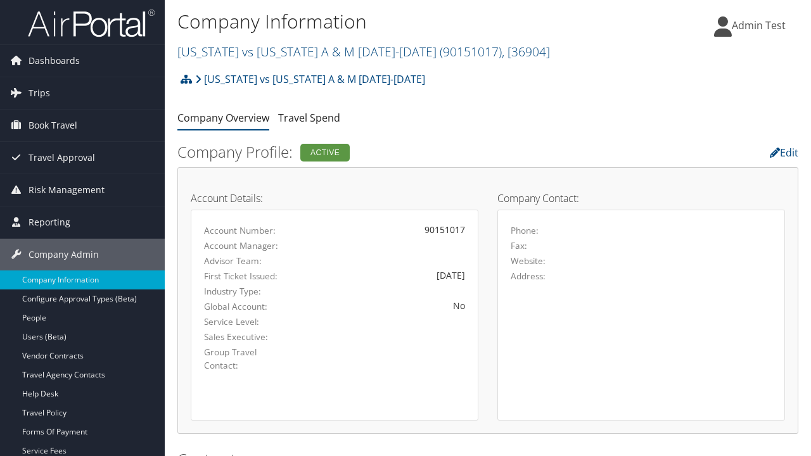 The width and height of the screenshot is (811, 456). Describe the element at coordinates (325, 153) in the screenshot. I see `div: Active` at that location.